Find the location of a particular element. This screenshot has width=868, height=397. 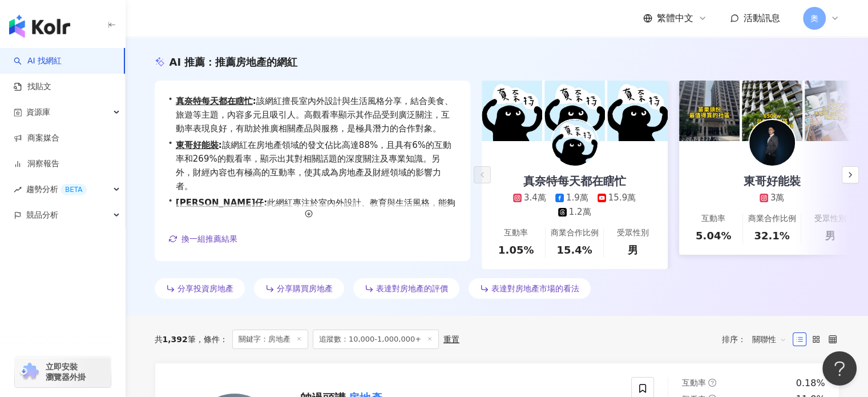

span: 表達對房地產市場的看法 is located at coordinates (535, 288).